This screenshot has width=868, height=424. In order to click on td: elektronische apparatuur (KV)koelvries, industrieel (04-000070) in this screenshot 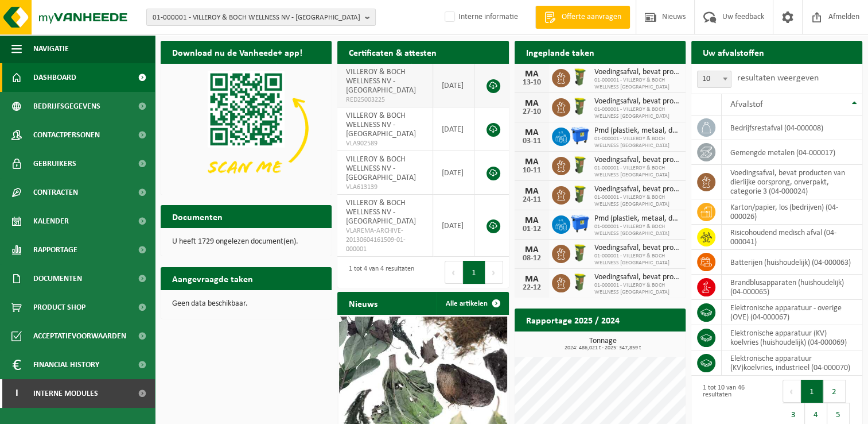, I will do `click(792, 363)`.